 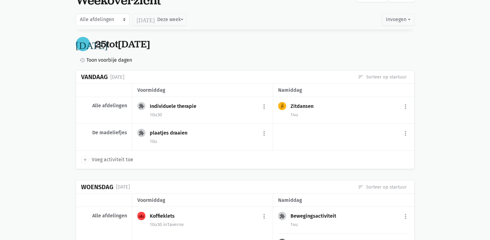 What do you see at coordinates (141, 216) in the screenshot?
I see `i: groups` at bounding box center [141, 216].